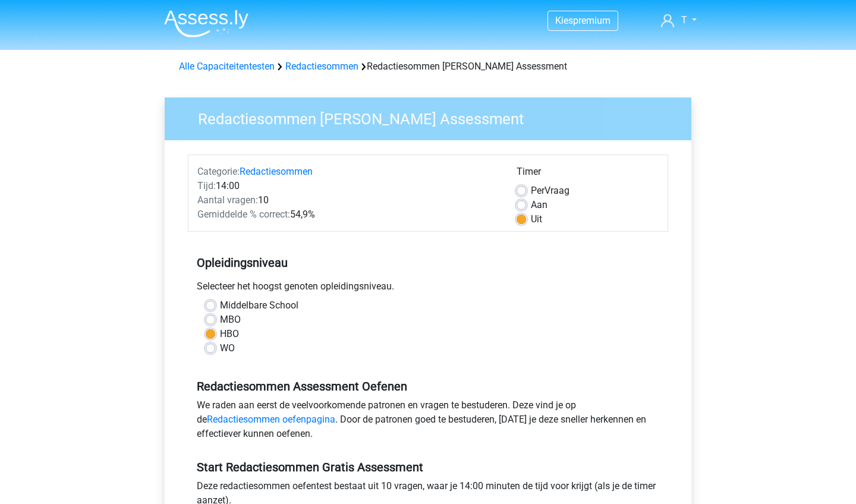 Image resolution: width=856 pixels, height=504 pixels. What do you see at coordinates (428, 288) in the screenshot?
I see `div: Selecteer het hoogst genoten opleidingsniveau.` at bounding box center [428, 288].